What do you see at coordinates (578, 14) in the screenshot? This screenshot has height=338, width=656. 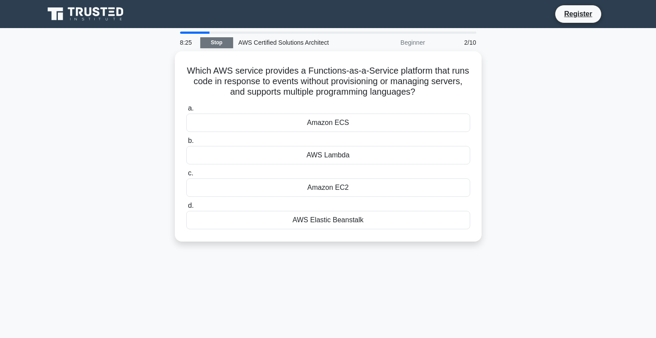 I see `a: Register` at bounding box center [578, 14].